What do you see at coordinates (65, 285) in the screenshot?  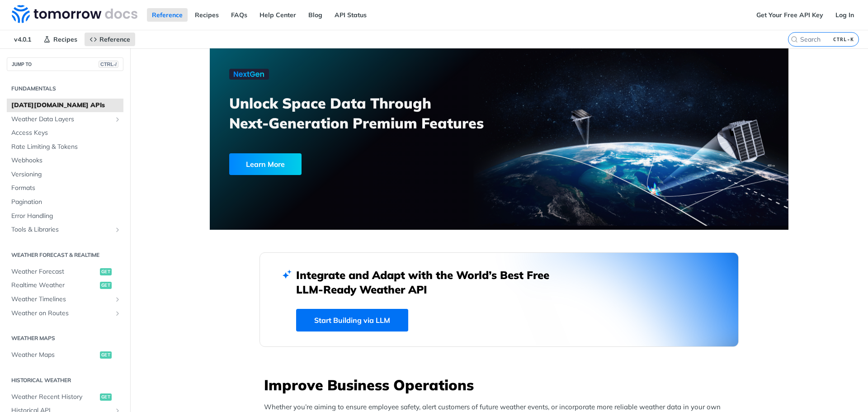 I see `a: Realtime Weatherget` at bounding box center [65, 285].